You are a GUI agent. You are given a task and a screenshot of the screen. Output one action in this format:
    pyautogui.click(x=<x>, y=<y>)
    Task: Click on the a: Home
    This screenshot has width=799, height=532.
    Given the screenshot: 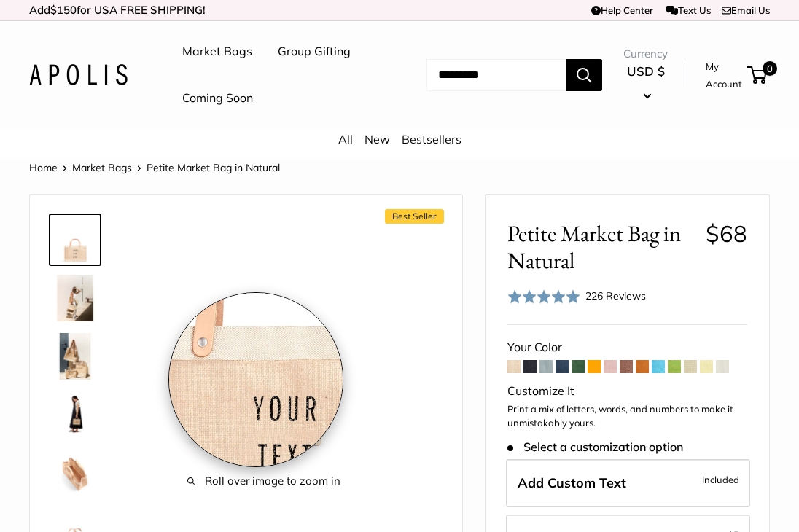 What is the action you would take?
    pyautogui.click(x=43, y=167)
    